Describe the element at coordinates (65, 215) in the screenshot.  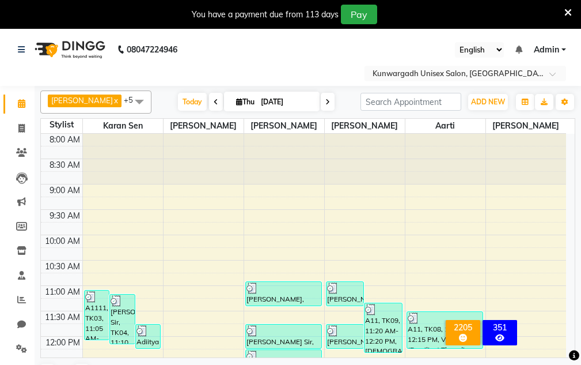
I see `div: 9:30 AM` at that location.